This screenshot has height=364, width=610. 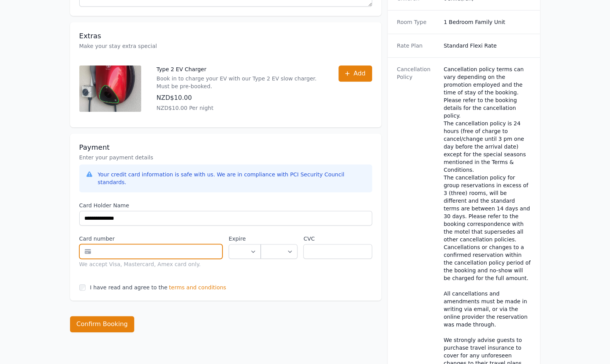 I want to click on p: Book in to charge your EV with our Type 2 EV slow charger. Must be pre-booked., so click(x=240, y=83).